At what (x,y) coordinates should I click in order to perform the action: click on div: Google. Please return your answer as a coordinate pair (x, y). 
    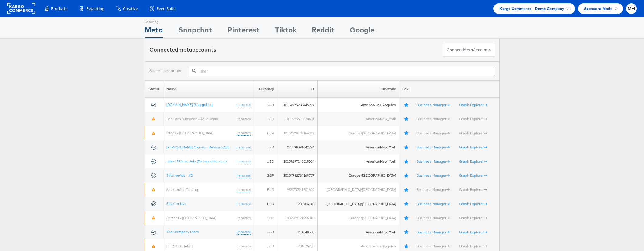
    Looking at the image, I should click on (362, 31).